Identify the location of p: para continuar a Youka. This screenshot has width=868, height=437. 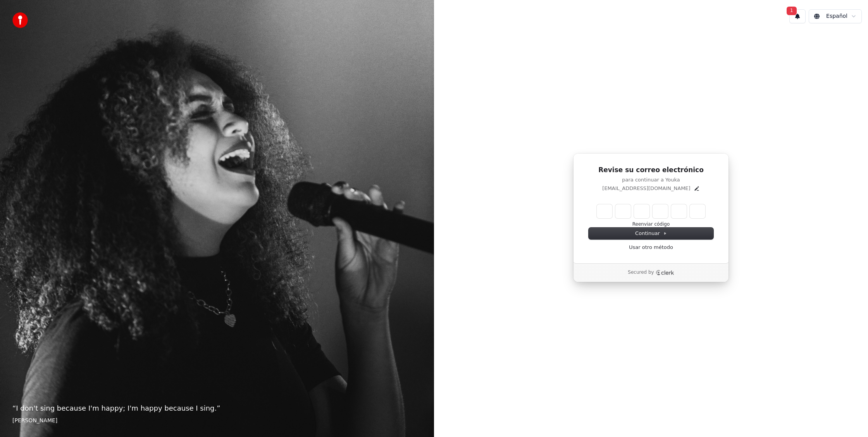
(651, 180).